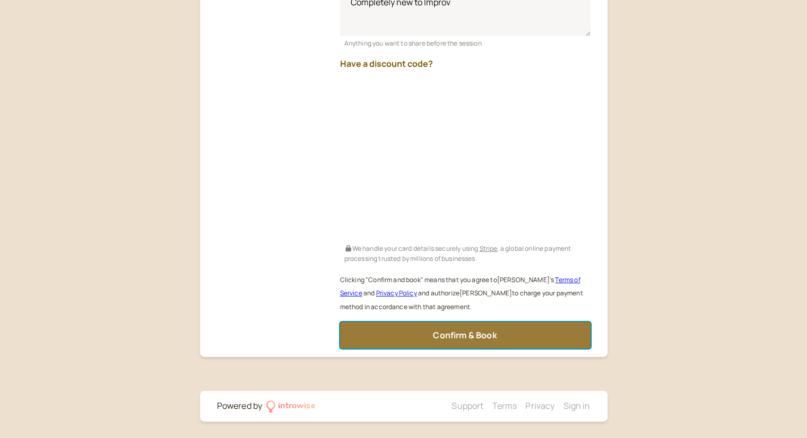 The height and width of the screenshot is (438, 807). Describe the element at coordinates (468, 406) in the screenshot. I see `a: Support` at that location.